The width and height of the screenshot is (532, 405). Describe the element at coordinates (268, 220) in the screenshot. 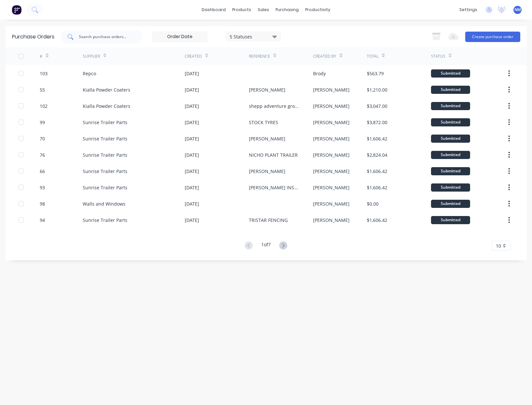

I see `div: TRISTAR FENCING` at that location.